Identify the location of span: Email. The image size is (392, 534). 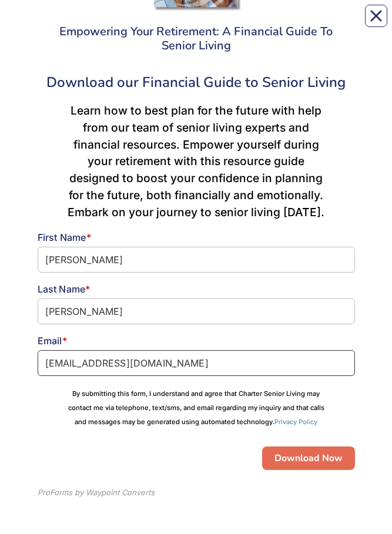
(49, 341).